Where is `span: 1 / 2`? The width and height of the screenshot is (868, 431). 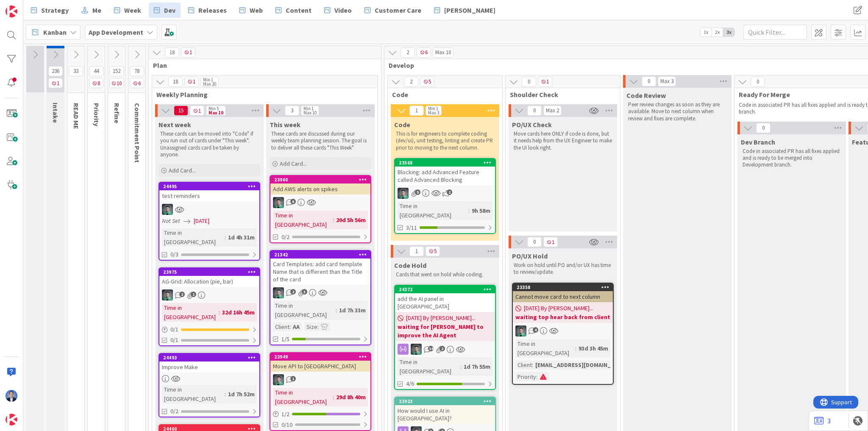 span: 1 / 2 is located at coordinates (285, 414).